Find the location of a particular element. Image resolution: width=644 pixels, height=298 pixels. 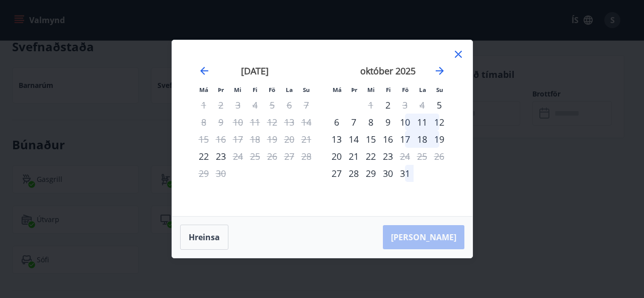

td: Not available. fimmtudagur, 11. september 2025 is located at coordinates (255, 122).